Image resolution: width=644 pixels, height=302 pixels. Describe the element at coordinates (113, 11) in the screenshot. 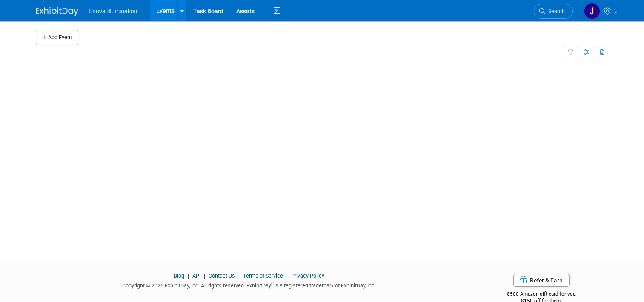

I see `span: Enova Illumination` at that location.